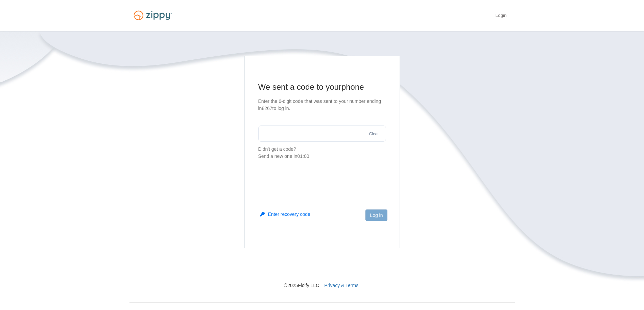 The width and height of the screenshot is (644, 310). I want to click on h1: We sent a code to your phone, so click(322, 87).